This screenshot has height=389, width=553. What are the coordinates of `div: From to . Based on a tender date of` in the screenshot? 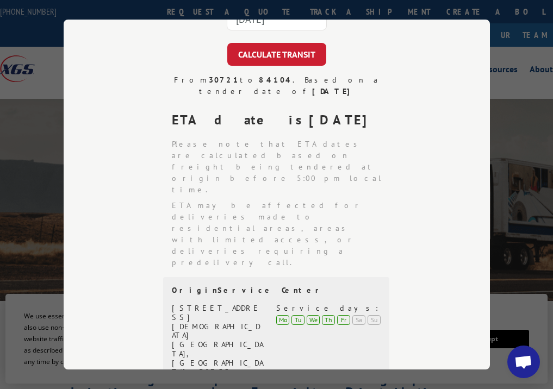 It's located at (277, 86).